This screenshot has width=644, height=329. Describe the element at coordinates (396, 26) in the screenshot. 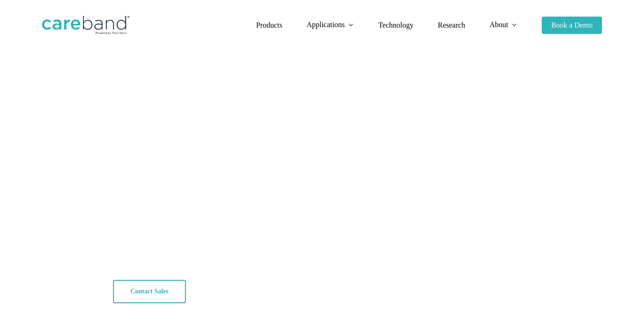

I see `a: Technology` at that location.